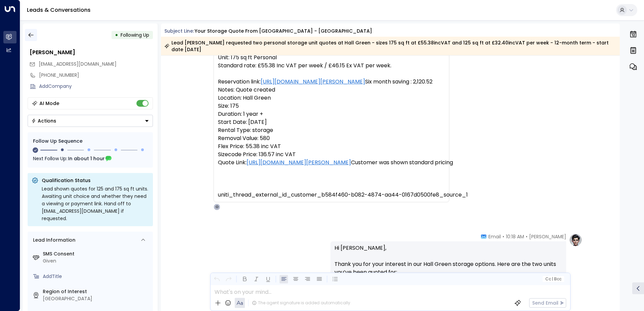  What do you see at coordinates (53, 240) in the screenshot?
I see `div: Lead Information` at bounding box center [53, 240].